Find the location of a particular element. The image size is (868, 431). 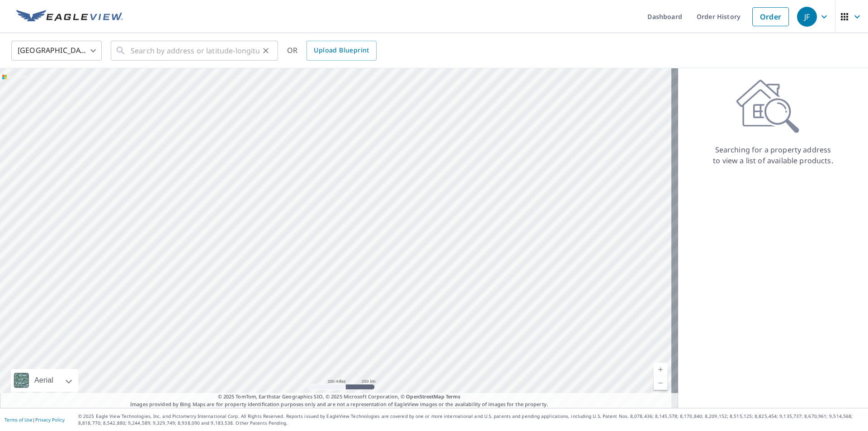

span: © 2025 TomTom, Earthstar Geographics SIO, © 2025 Microsoft Corporation, © is located at coordinates (339, 397).